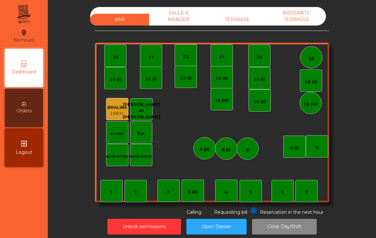 This screenshot has height=238, width=376. What do you see at coordinates (226, 192) in the screenshot?
I see `div: 4` at bounding box center [226, 192].